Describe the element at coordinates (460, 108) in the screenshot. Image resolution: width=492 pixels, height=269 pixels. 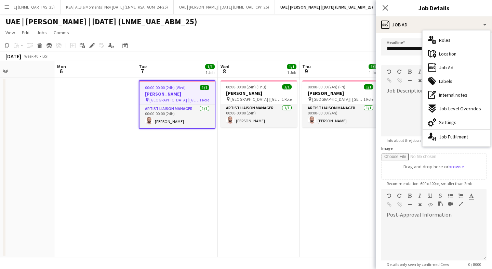
I see `span: Job-Level Overrides` at that location.